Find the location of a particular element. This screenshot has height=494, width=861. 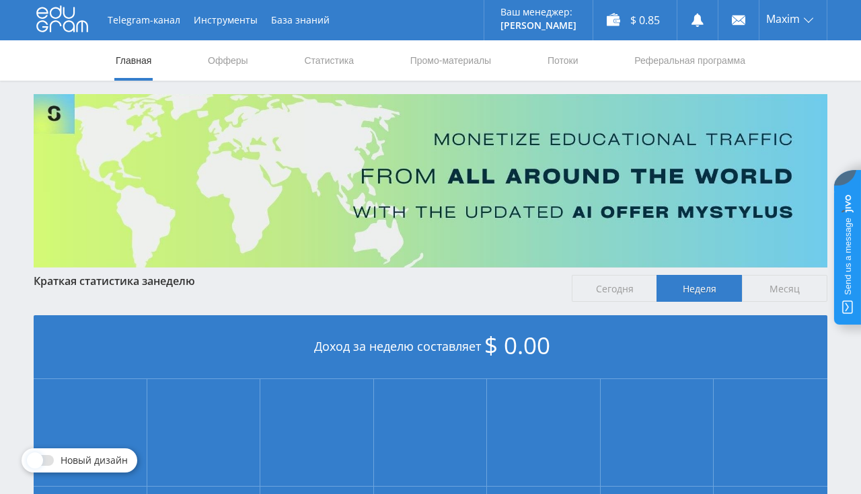

div: Доход за неделю составляет is located at coordinates (431, 347).